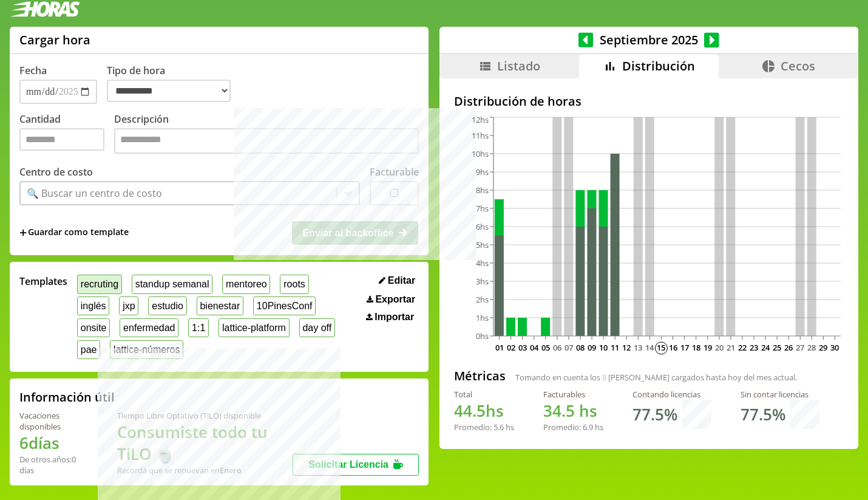 Image resolution: width=868 pixels, height=500 pixels. I want to click on button: pae, so click(89, 350).